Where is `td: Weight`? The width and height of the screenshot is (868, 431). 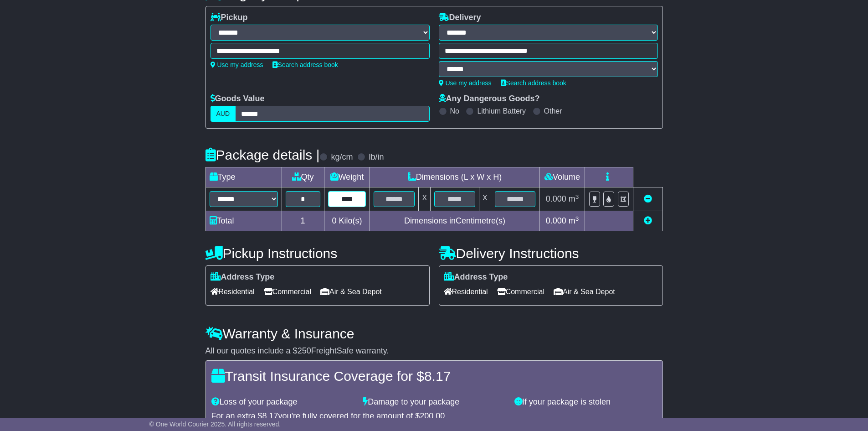 td: Weight is located at coordinates (347, 178).